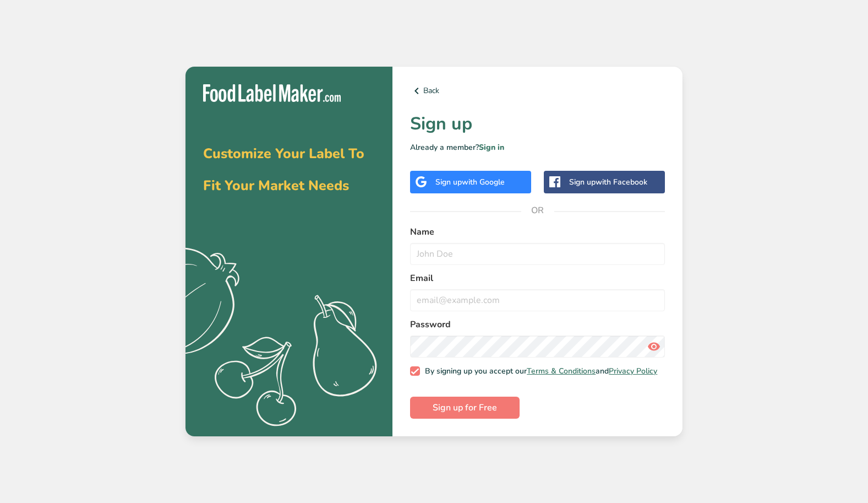 Image resolution: width=868 pixels, height=503 pixels. I want to click on span: By signing up you accept our and, so click(539, 372).